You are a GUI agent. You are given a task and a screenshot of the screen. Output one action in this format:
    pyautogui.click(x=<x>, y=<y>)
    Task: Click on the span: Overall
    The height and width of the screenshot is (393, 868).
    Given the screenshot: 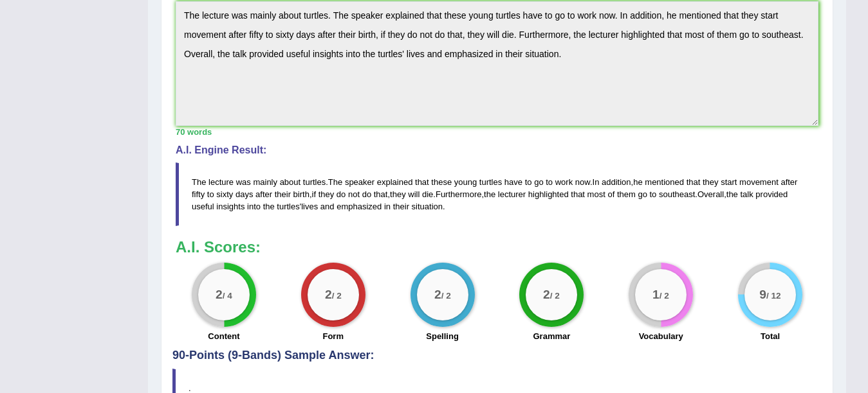 What is the action you would take?
    pyautogui.click(x=710, y=194)
    